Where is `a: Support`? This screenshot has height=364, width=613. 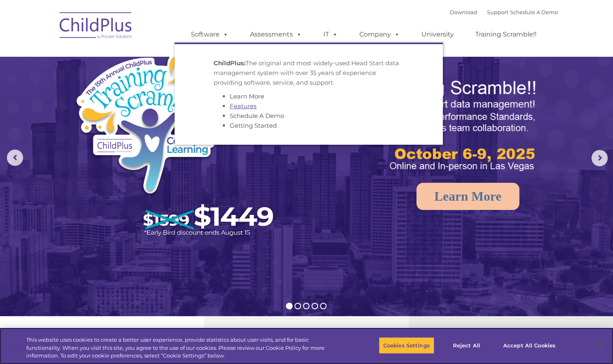
a: Support is located at coordinates (498, 12).